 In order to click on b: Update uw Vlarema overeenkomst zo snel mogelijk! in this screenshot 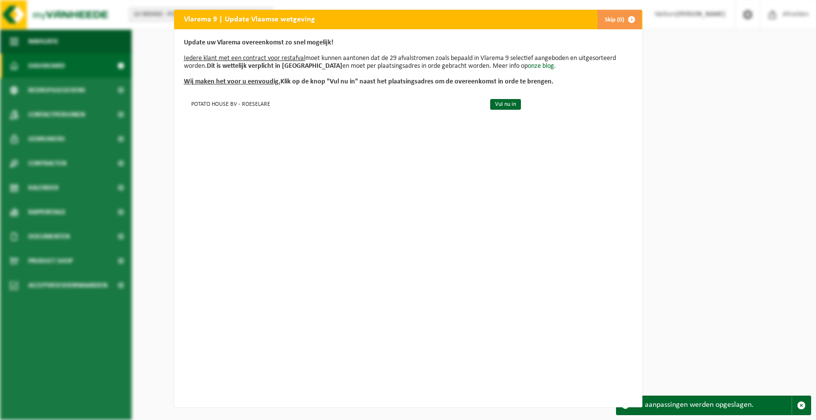, I will do `click(258, 42)`.